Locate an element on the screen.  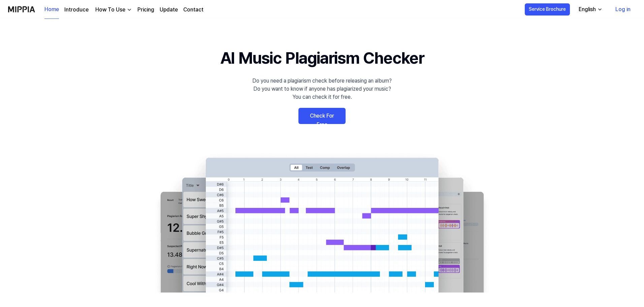
button: English is located at coordinates (590, 9).